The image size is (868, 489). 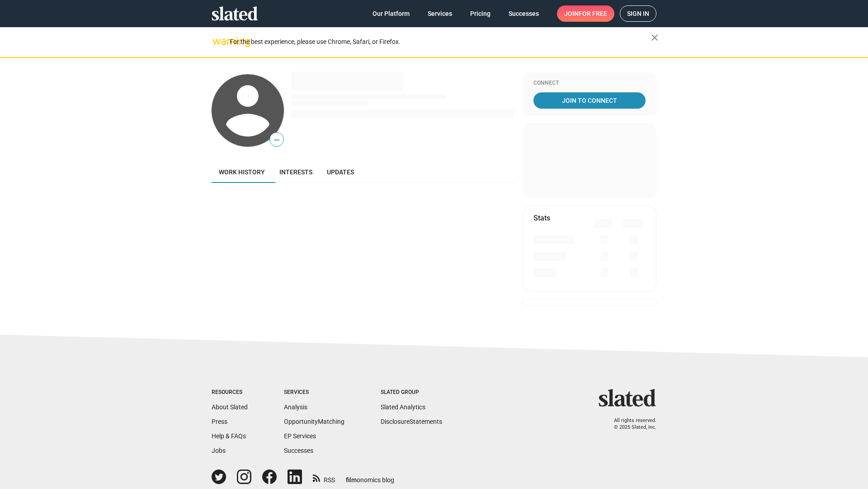 I want to click on div: Resources, so click(x=230, y=392).